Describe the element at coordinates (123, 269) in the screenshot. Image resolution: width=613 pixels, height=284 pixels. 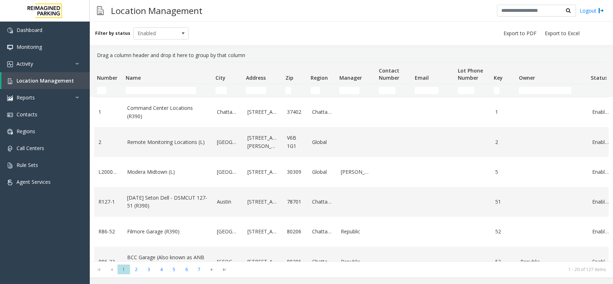
I see `span: Page 1` at that location.